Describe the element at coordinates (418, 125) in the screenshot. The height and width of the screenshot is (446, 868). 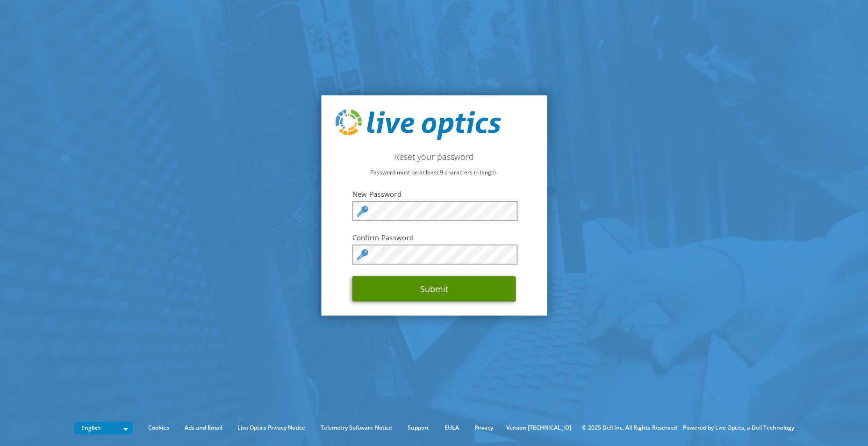
I see `img: live_optics_svg.svg` at that location.